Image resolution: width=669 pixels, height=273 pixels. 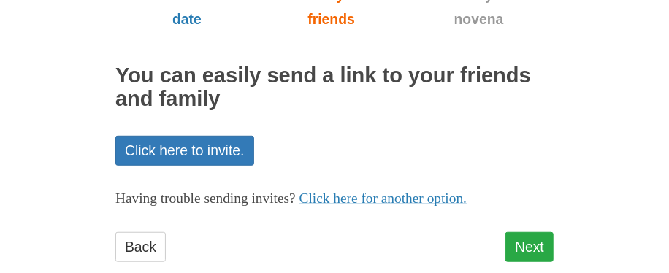 I want to click on a: Back, so click(x=140, y=247).